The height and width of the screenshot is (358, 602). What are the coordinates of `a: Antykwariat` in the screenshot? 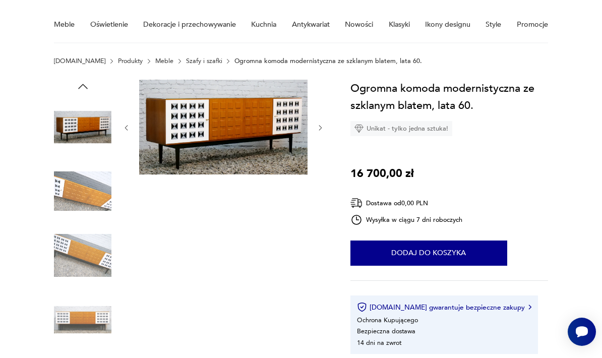 It's located at (311, 24).